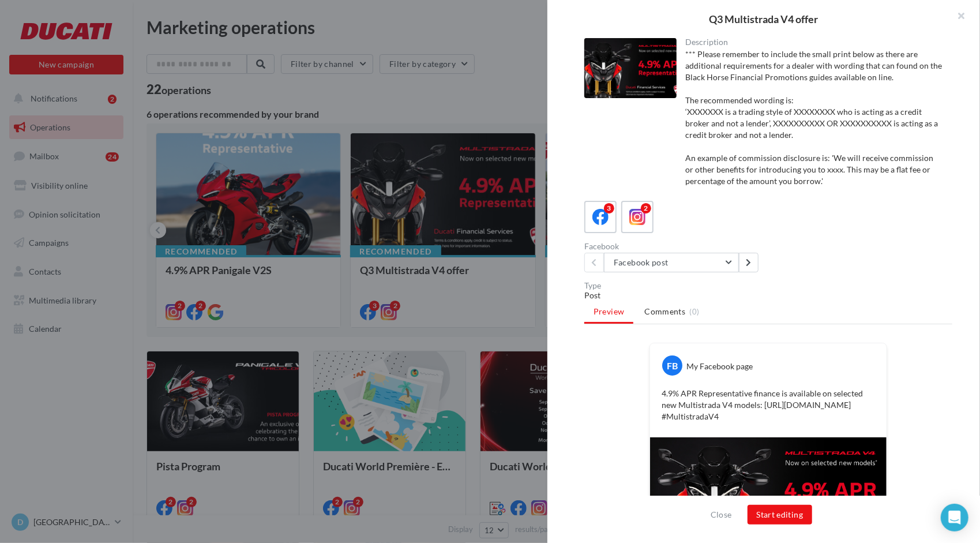  What do you see at coordinates (646, 208) in the screenshot?
I see `div: 2` at bounding box center [646, 208].